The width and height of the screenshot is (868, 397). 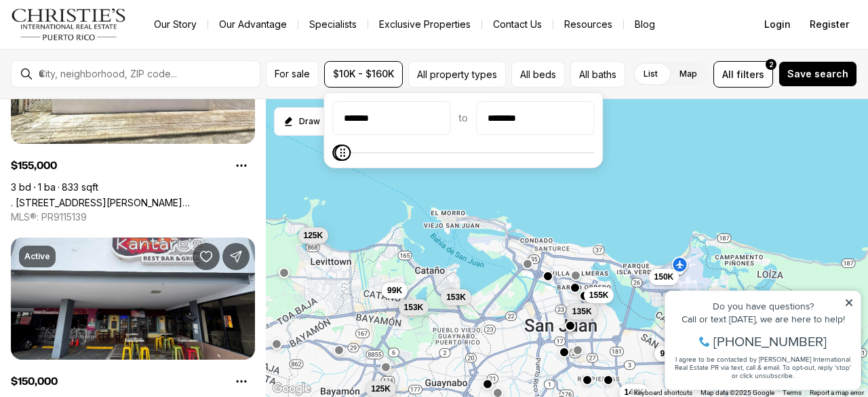 What do you see at coordinates (599, 295) in the screenshot?
I see `button: 155K` at bounding box center [599, 295].